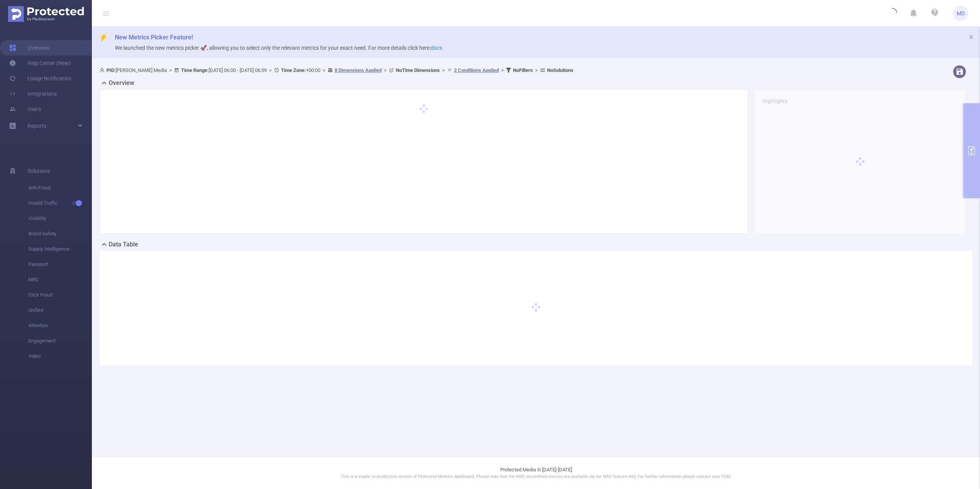 The image size is (980, 489). I want to click on a: Users, so click(25, 109).